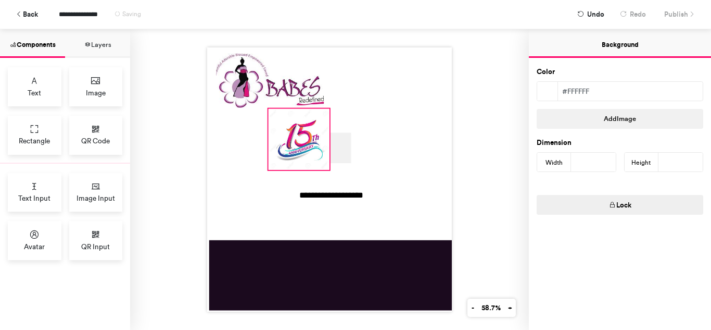 The width and height of the screenshot is (711, 330). Describe the element at coordinates (554, 143) in the screenshot. I see `label: Dimension` at that location.